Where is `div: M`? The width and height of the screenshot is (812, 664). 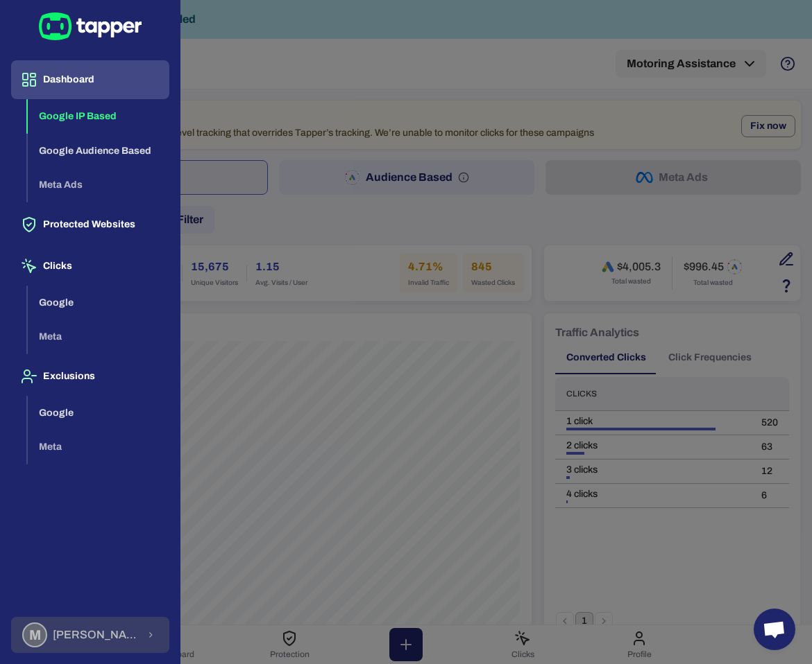 div: M is located at coordinates (35, 635).